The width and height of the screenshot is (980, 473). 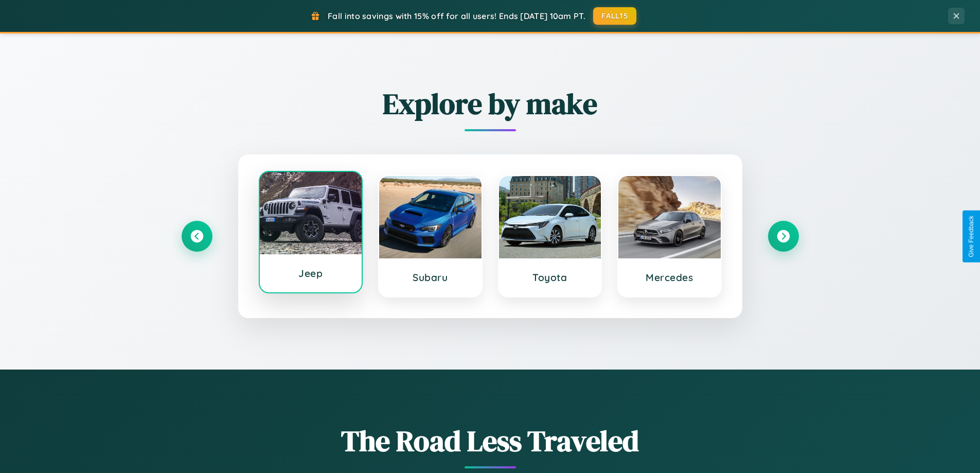 What do you see at coordinates (550, 277) in the screenshot?
I see `h3: Toyota` at bounding box center [550, 277].